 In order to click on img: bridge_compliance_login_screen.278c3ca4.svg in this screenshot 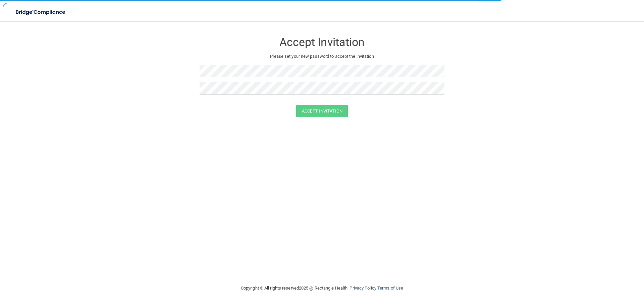, I will do `click(41, 12)`.